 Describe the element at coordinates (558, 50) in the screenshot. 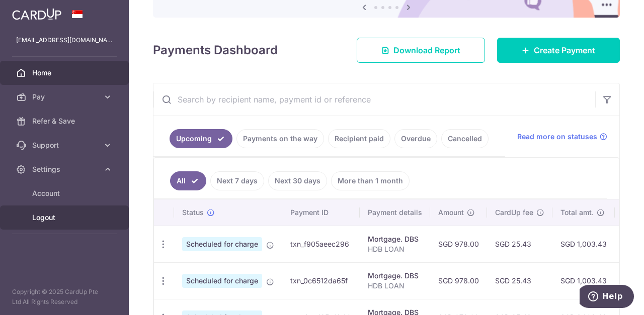

I see `a: Create Payment` at that location.